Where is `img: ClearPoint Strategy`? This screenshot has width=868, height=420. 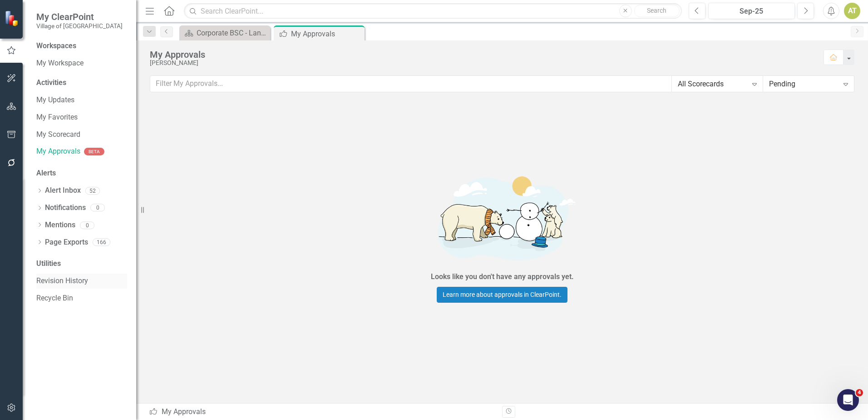 img: ClearPoint Strategy is located at coordinates (12, 18).